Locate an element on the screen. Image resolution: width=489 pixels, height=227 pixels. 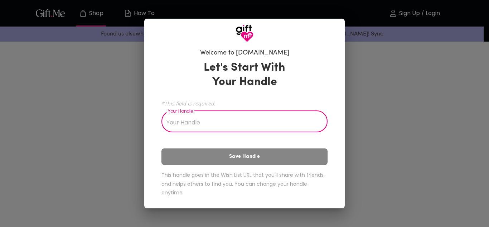
input: Your Handle is located at coordinates (241, 122).